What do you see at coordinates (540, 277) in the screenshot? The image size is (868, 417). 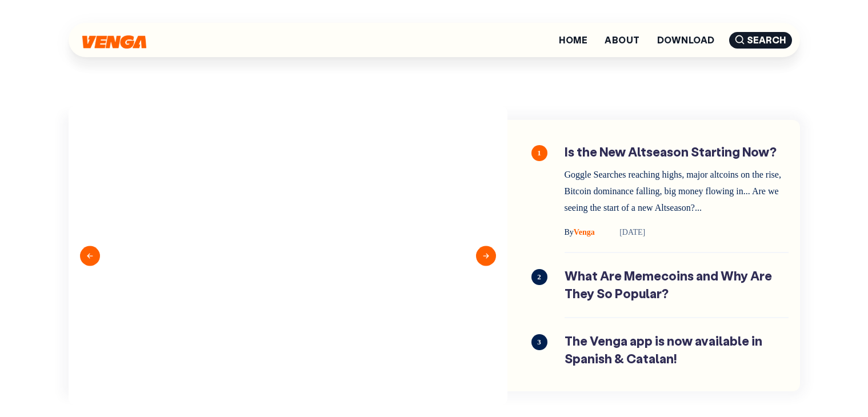 I see `span: 2` at bounding box center [540, 277].